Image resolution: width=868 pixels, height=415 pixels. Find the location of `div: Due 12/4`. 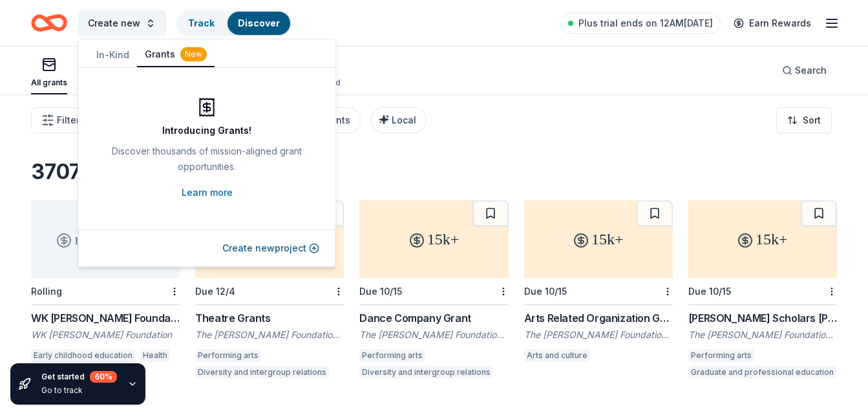

div: Due 12/4 is located at coordinates (215, 291).